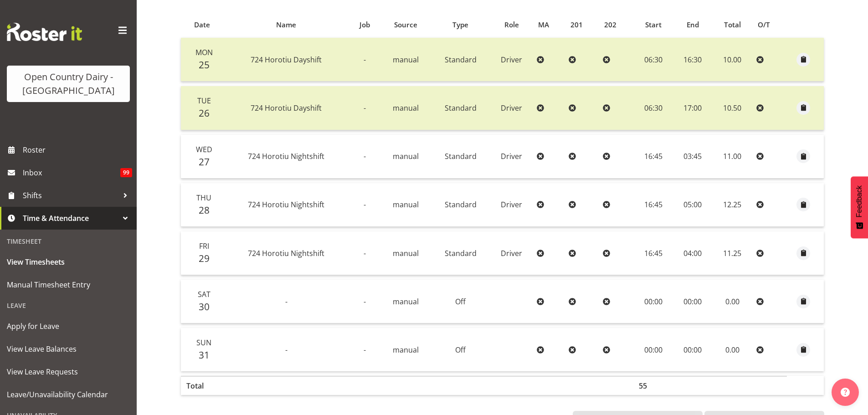 The width and height of the screenshot is (868, 415). What do you see at coordinates (69, 326) in the screenshot?
I see `a: Apply for Leave` at bounding box center [69, 326].